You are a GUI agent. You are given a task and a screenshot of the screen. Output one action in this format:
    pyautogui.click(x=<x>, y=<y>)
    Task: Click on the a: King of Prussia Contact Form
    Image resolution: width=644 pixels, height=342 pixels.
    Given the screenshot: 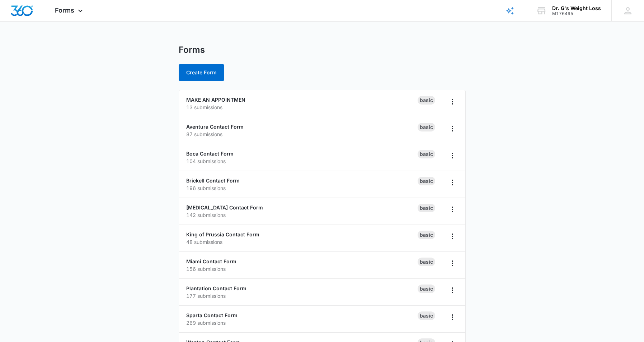 What is the action you would take?
    pyautogui.click(x=223, y=235)
    